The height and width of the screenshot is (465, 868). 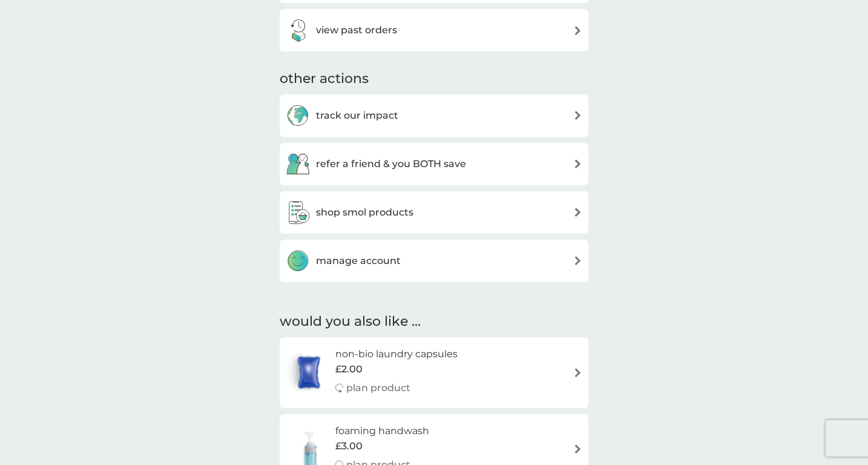 I want to click on h3: view past orders, so click(x=357, y=30).